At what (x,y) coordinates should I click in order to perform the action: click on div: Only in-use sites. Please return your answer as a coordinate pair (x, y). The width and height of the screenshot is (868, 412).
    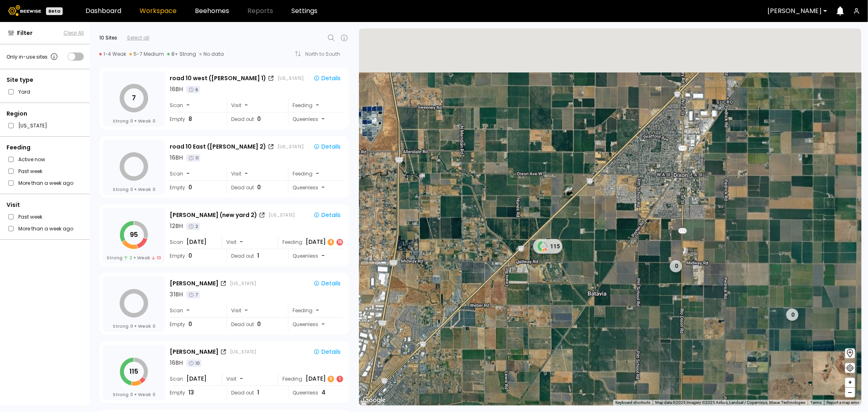
    Looking at the image, I should click on (33, 57).